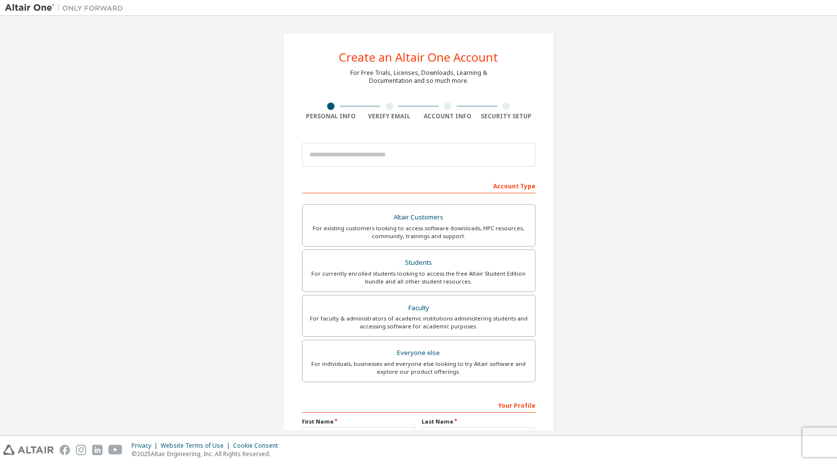 This screenshot has height=464, width=837. What do you see at coordinates (419, 322) in the screenshot?
I see `div: For faculty & administrators of academic institutions administering students and accessing softwa...` at bounding box center [419, 322].